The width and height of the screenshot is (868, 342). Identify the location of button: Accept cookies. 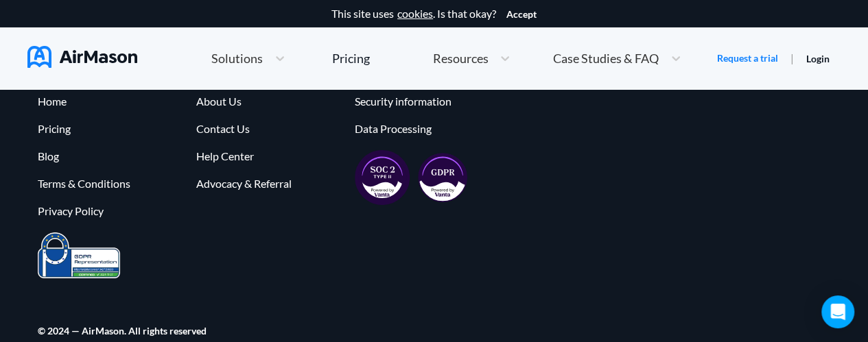
(521, 15).